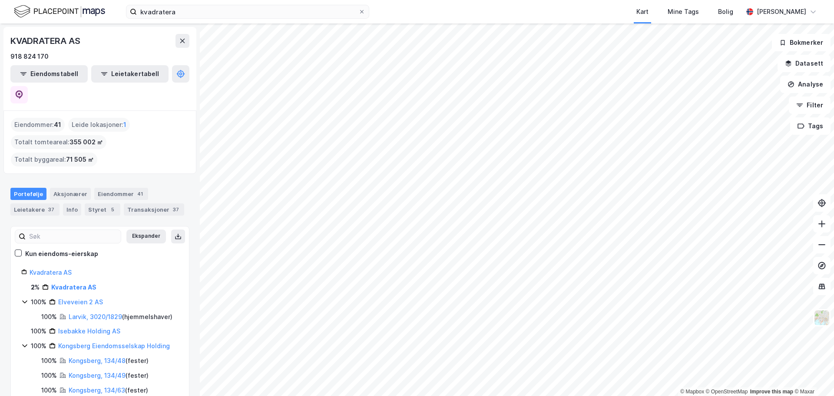 The image size is (834, 396). Describe the element at coordinates (692, 392) in the screenshot. I see `a: Mapbox` at that location.